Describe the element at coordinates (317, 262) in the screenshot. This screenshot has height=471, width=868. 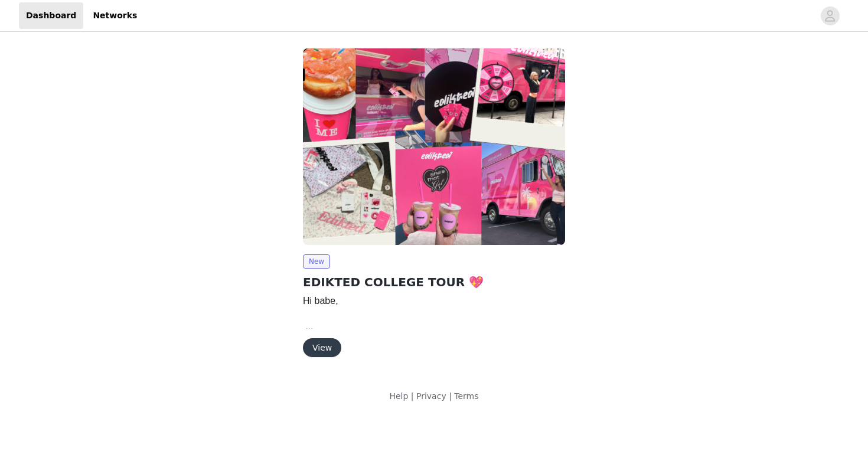
I see `span: New` at that location.